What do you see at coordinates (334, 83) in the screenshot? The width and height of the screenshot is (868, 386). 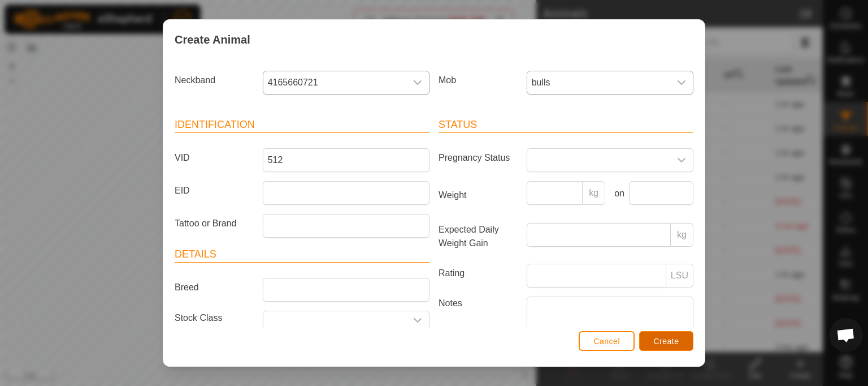 I see `span: 4165660721` at bounding box center [334, 83].